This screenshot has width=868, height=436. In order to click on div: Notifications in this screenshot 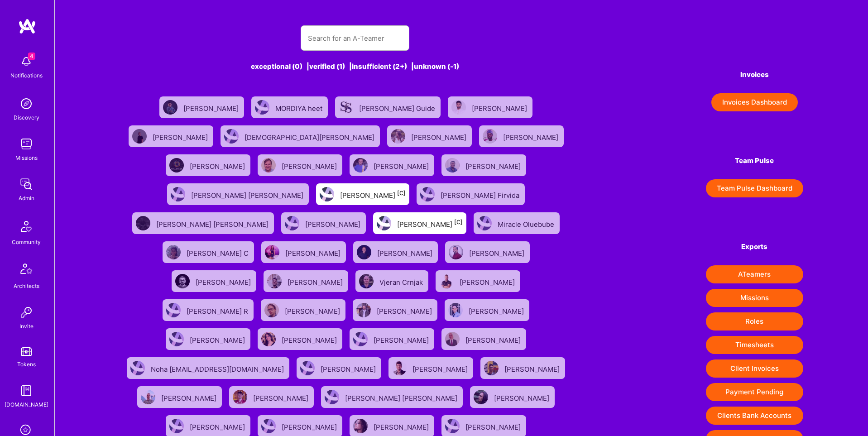, I will do `click(26, 75)`.